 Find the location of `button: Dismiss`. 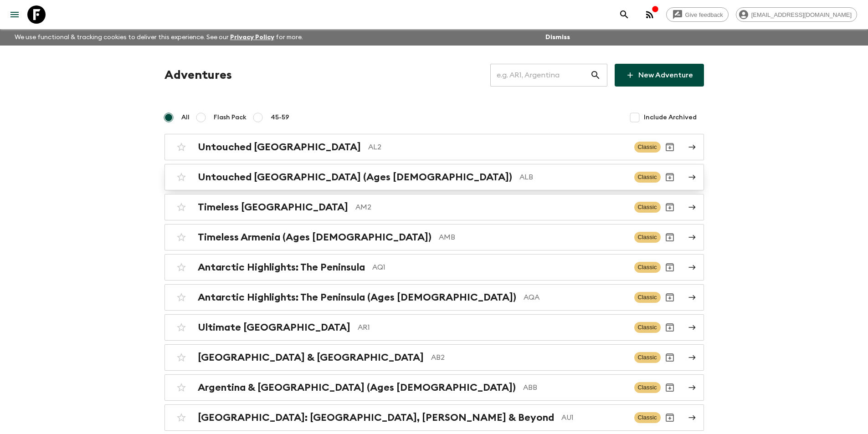

button: Dismiss is located at coordinates (557, 37).